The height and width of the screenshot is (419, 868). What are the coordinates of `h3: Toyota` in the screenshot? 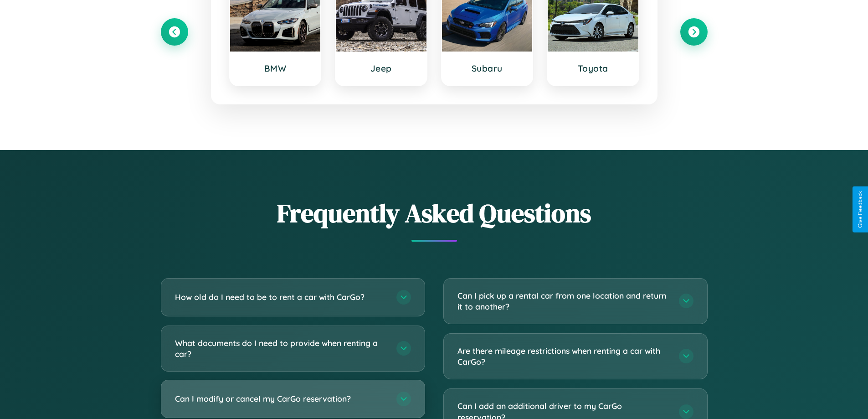 It's located at (592, 68).